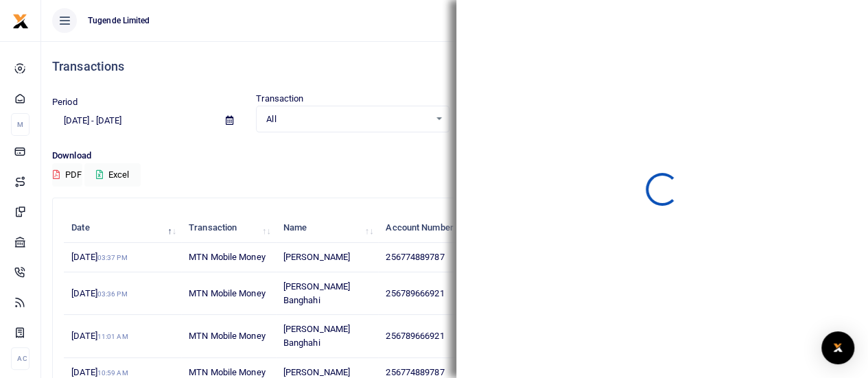  What do you see at coordinates (112, 294) in the screenshot?
I see `small: 03:36 PM` at bounding box center [112, 294].